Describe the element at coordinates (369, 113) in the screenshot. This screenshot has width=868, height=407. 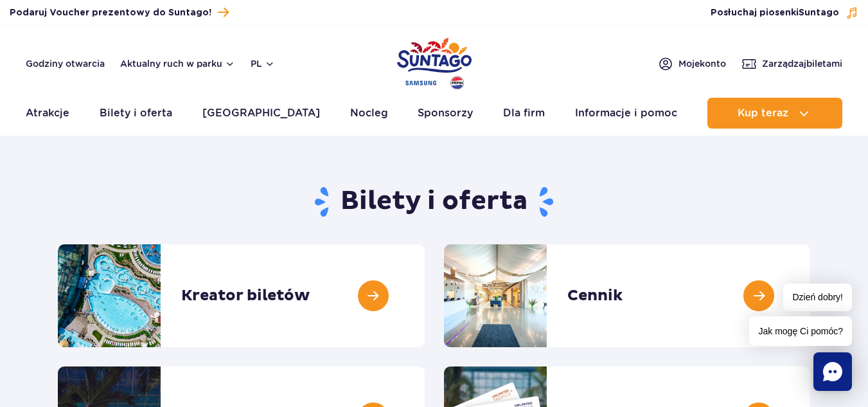
I see `a: Nocleg` at that location.